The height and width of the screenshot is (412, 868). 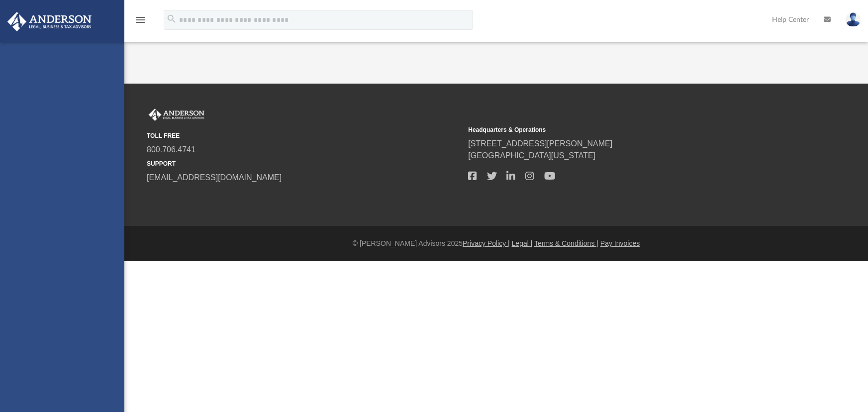 I want to click on a: Pay Invoices, so click(x=620, y=244).